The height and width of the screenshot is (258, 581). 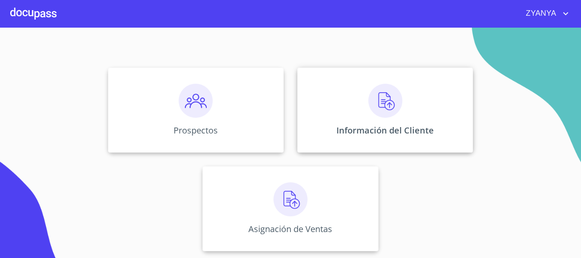 What do you see at coordinates (540, 14) in the screenshot?
I see `span: ZYANYA` at bounding box center [540, 14].